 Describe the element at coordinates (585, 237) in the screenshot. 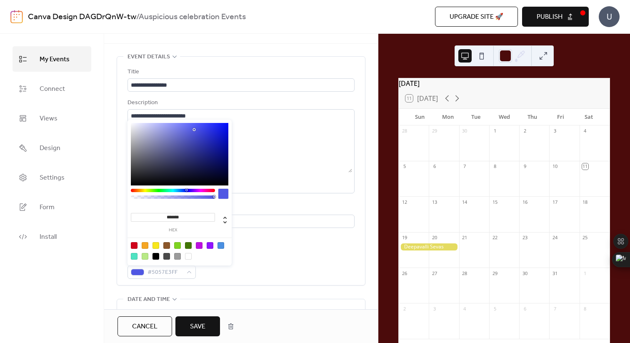

I see `div: 25` at that location.